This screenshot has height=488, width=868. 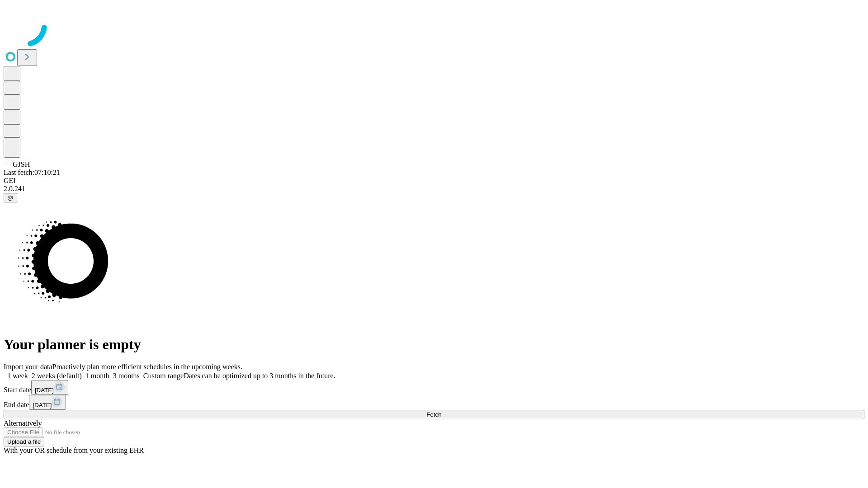 What do you see at coordinates (21, 164) in the screenshot?
I see `span: GJSH` at bounding box center [21, 164].